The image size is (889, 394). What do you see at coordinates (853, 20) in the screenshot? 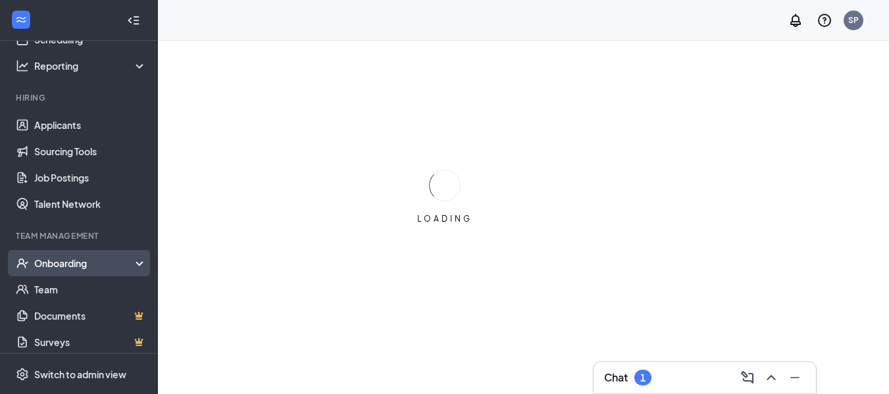
I see `div: SP` at bounding box center [853, 20].